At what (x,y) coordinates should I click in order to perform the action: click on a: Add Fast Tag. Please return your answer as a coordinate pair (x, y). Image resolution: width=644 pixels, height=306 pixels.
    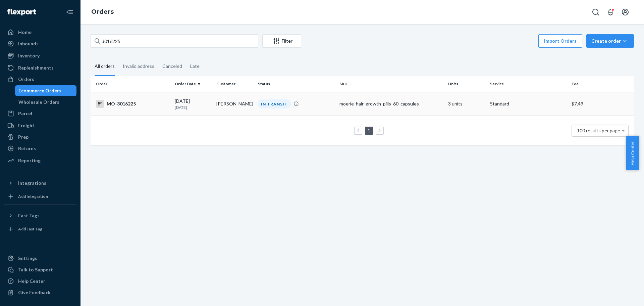
    Looking at the image, I should click on (40, 229).